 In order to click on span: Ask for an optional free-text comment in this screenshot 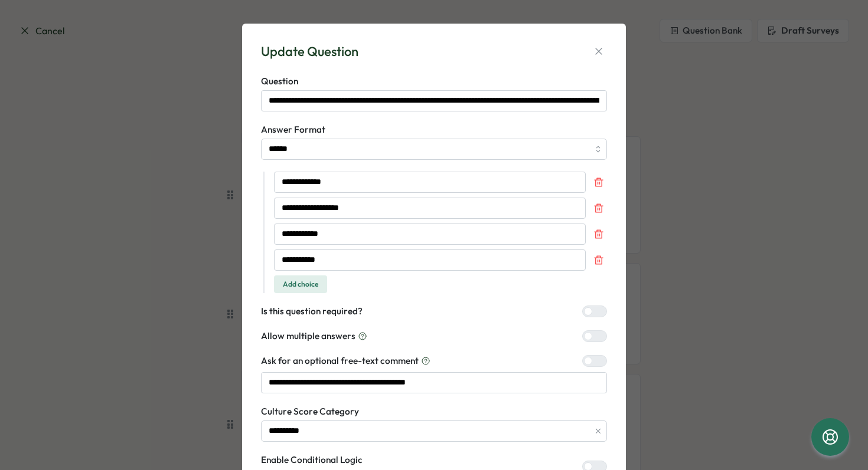, I will do `click(339, 361)`.